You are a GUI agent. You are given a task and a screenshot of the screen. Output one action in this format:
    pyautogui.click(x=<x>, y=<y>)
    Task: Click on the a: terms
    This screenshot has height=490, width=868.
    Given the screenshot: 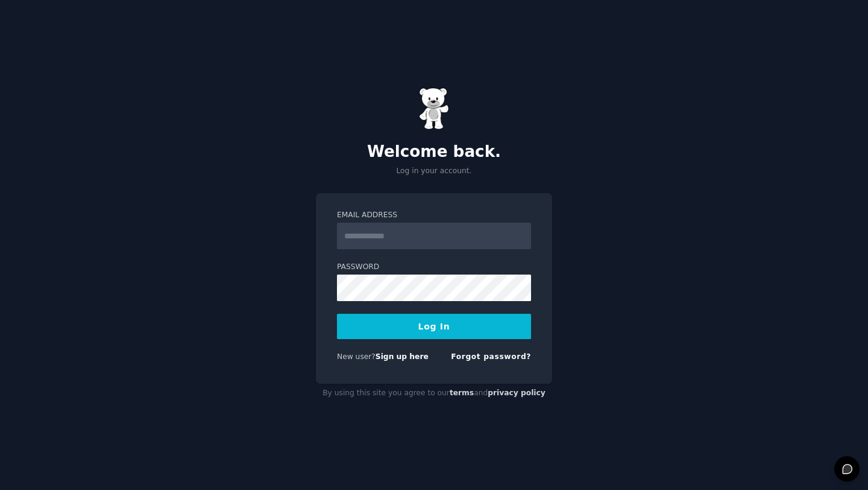 What is the action you would take?
    pyautogui.click(x=461, y=393)
    